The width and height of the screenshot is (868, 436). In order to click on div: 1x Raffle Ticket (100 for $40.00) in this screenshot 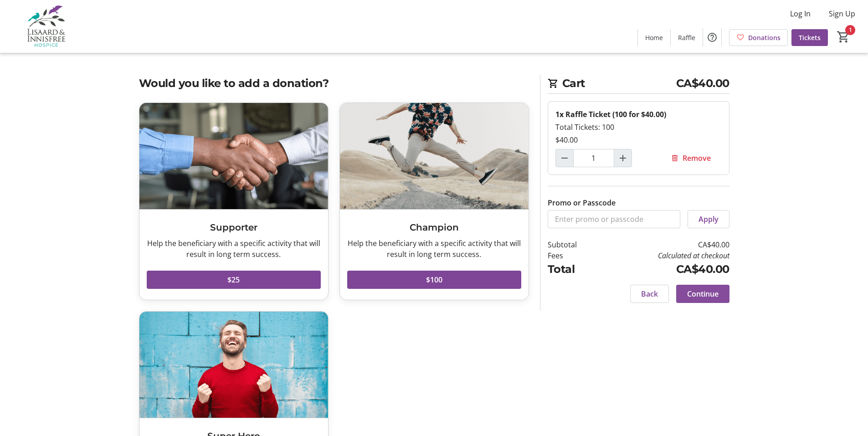, I will do `click(639, 115)`.